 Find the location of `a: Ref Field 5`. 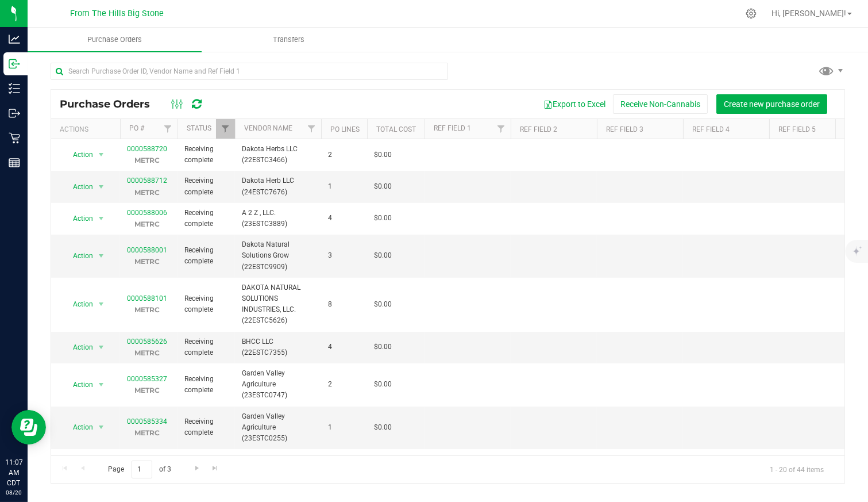

a: Ref Field 5 is located at coordinates (797, 130).